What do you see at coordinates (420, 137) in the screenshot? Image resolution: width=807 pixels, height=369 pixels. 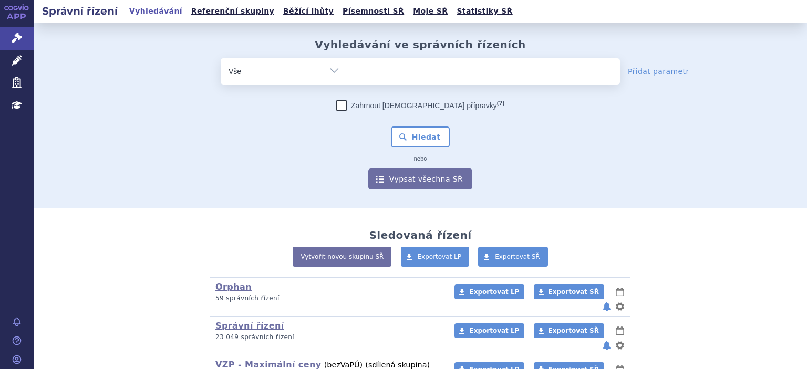 I see `button: Hledat` at bounding box center [420, 137].